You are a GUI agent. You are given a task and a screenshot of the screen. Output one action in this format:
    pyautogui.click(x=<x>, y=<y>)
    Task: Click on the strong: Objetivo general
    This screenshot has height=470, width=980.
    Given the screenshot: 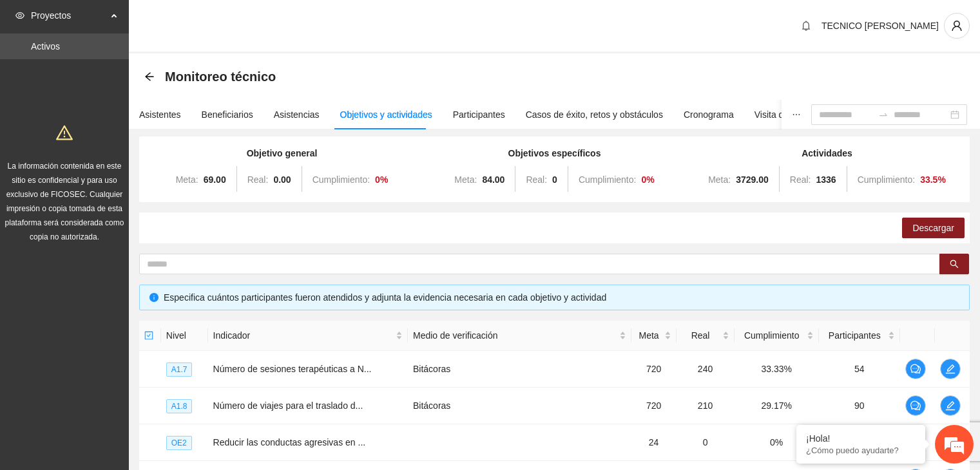 What is the action you would take?
    pyautogui.click(x=282, y=154)
    